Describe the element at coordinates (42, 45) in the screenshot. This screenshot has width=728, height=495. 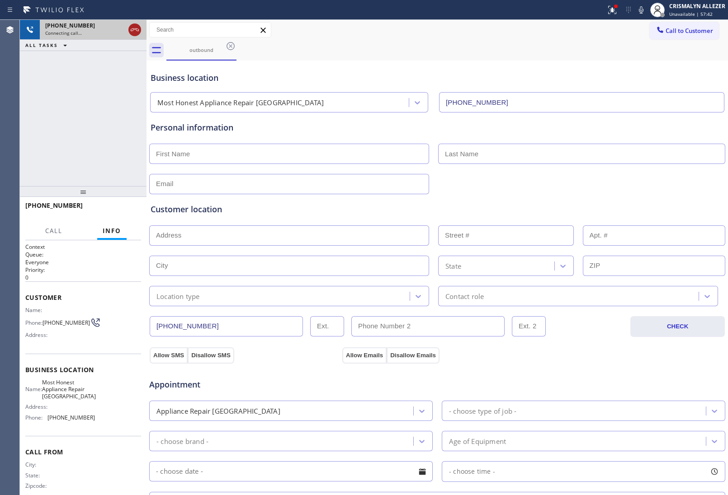
I see `span: ALL TASKS` at that location.